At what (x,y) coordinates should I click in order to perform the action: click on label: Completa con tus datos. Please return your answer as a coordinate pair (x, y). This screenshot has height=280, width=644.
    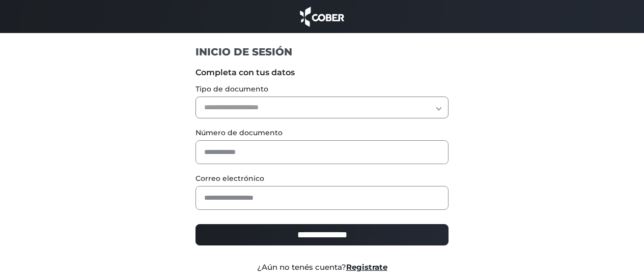
    Looking at the image, I should click on (322, 73).